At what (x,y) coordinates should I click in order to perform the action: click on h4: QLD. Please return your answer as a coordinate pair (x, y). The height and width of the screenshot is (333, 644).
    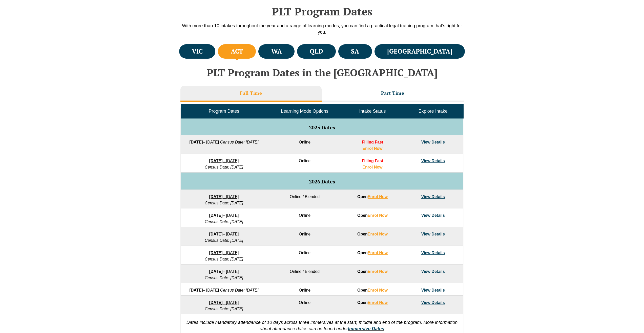
    Looking at the image, I should click on (316, 51).